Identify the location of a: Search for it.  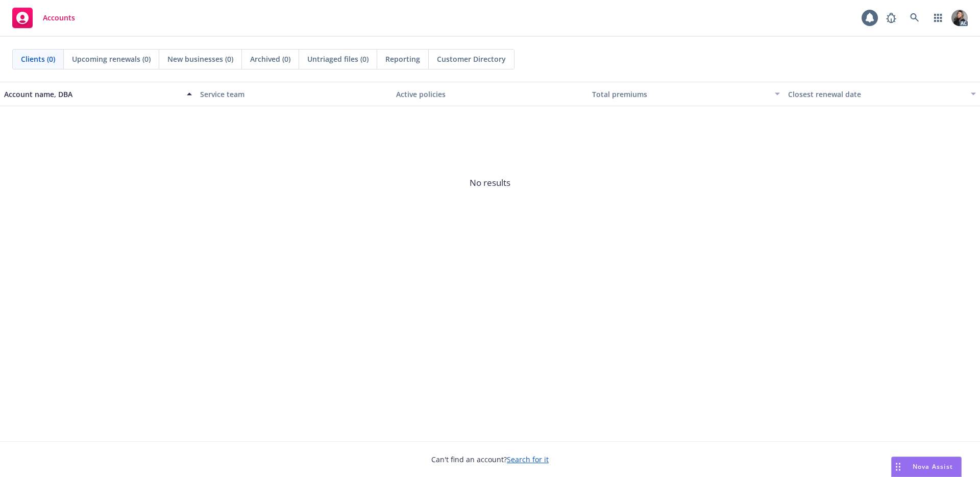
(528, 459).